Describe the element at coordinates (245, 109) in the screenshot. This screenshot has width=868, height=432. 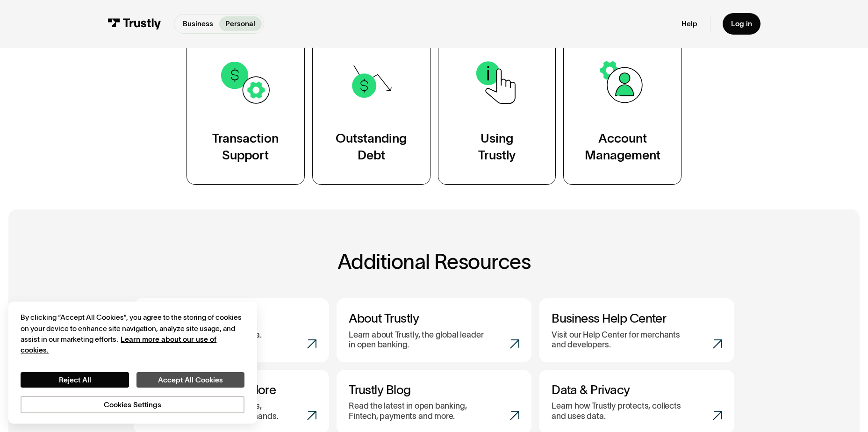
I see `a: TransactionSupport` at that location.